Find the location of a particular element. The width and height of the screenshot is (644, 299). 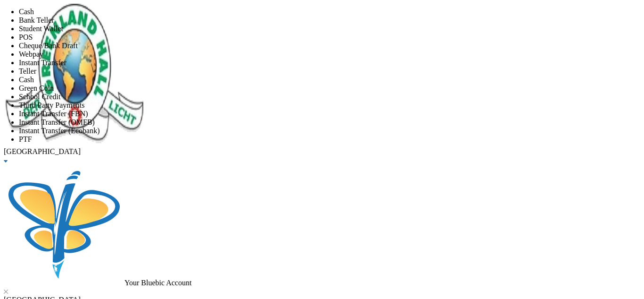

span: Instant Transfer (OMFB) is located at coordinates (57, 122).